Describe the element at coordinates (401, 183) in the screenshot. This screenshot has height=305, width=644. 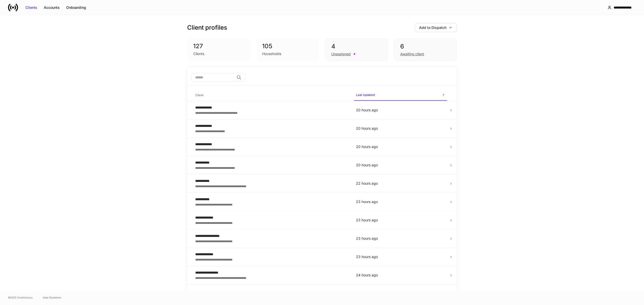
I see `p: 22 hours ago` at that location.